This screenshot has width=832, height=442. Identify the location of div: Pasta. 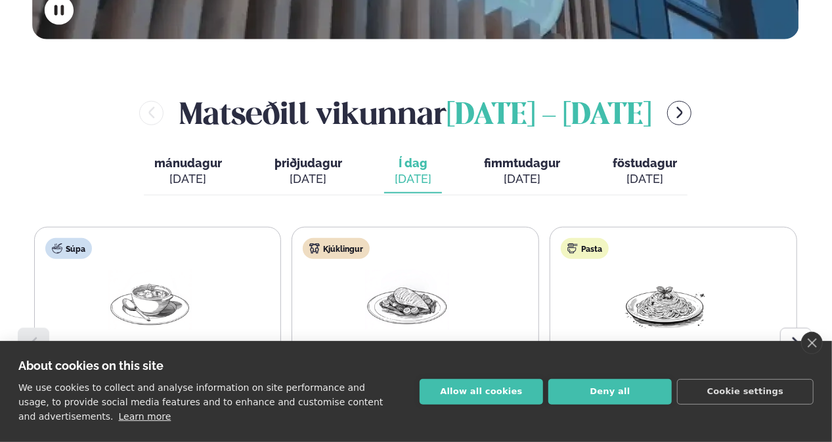
(584, 249).